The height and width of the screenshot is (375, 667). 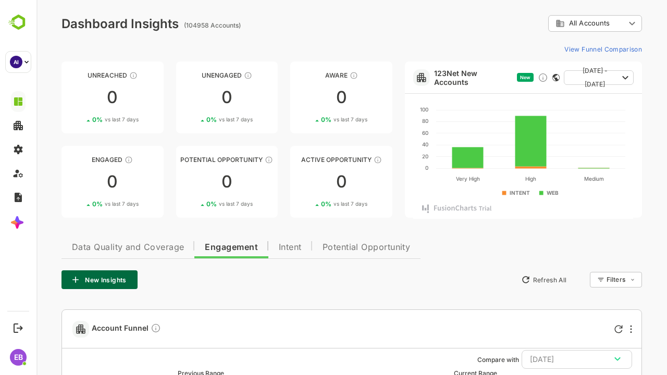 I want to click on text: High, so click(x=494, y=179).